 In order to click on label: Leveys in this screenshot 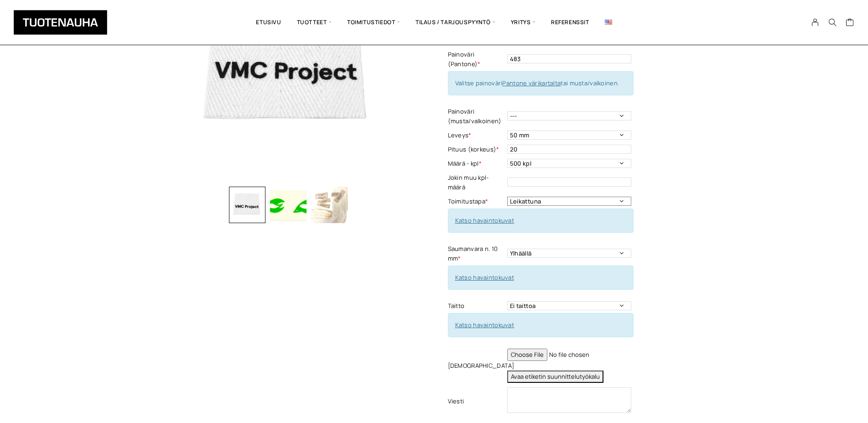, I will do `click(476, 135)`.